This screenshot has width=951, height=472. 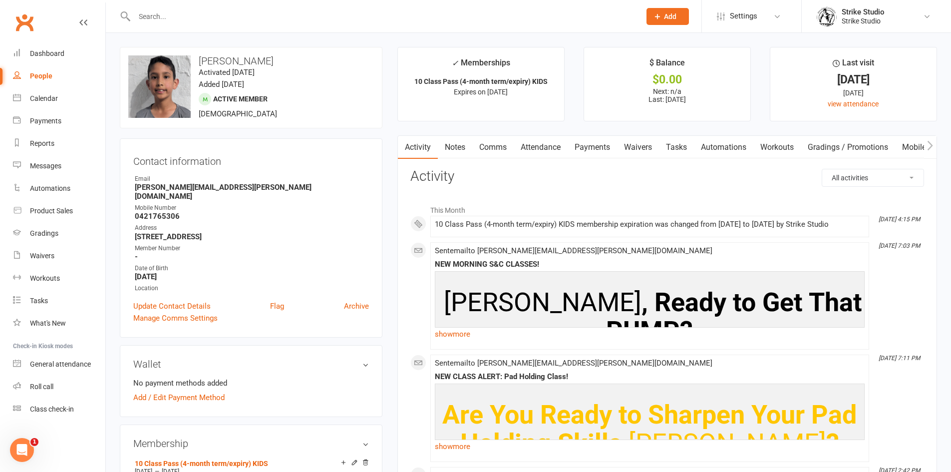 I want to click on span: Settings, so click(x=743, y=16).